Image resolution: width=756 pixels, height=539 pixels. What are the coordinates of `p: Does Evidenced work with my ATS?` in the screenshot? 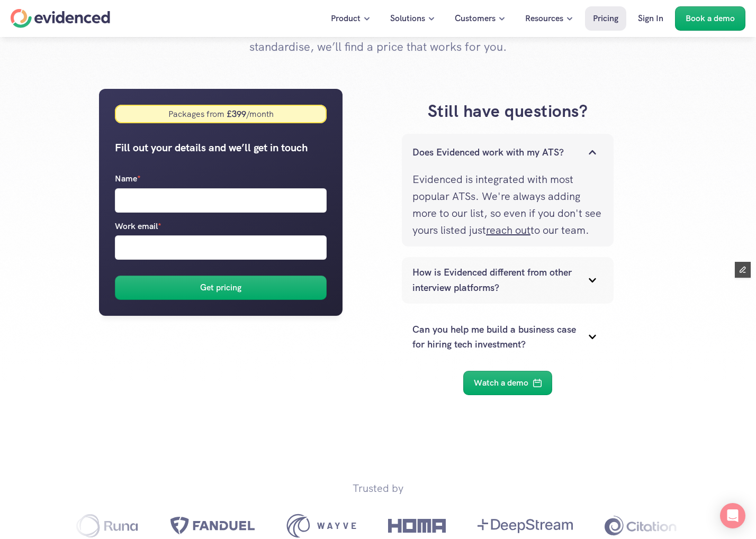 It's located at (494, 152).